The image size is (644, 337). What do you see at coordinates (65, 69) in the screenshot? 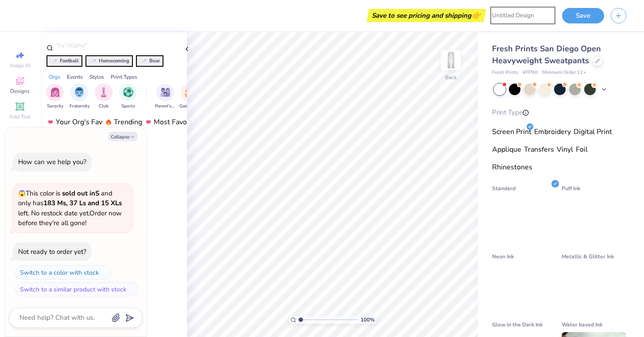
I see `button: football` at bounding box center [65, 69].